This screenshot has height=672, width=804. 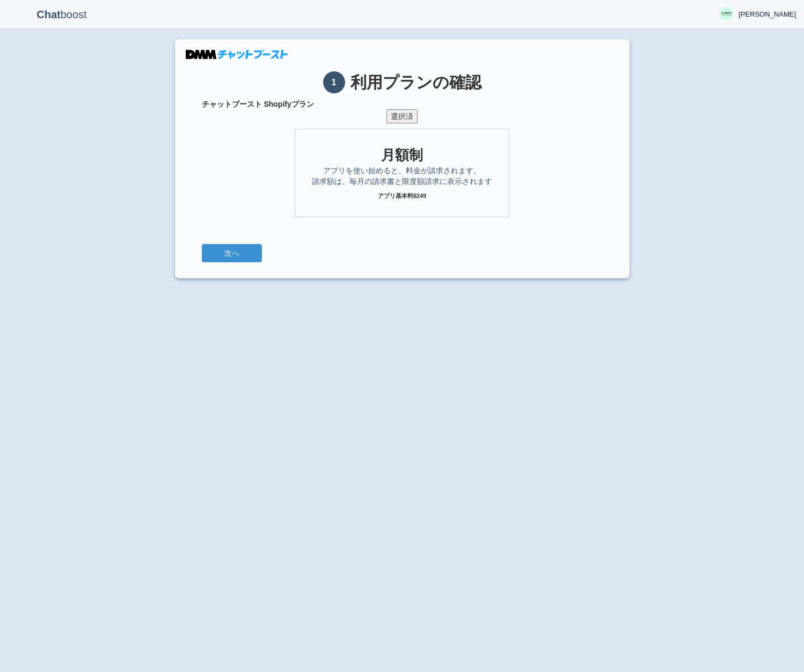 What do you see at coordinates (62, 14) in the screenshot?
I see `p: boost` at bounding box center [62, 14].